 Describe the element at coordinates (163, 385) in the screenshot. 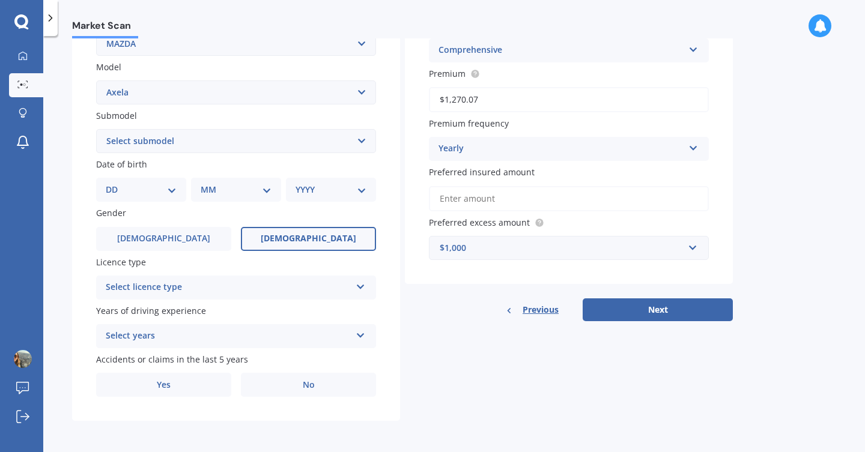

I see `span: Yes` at that location.